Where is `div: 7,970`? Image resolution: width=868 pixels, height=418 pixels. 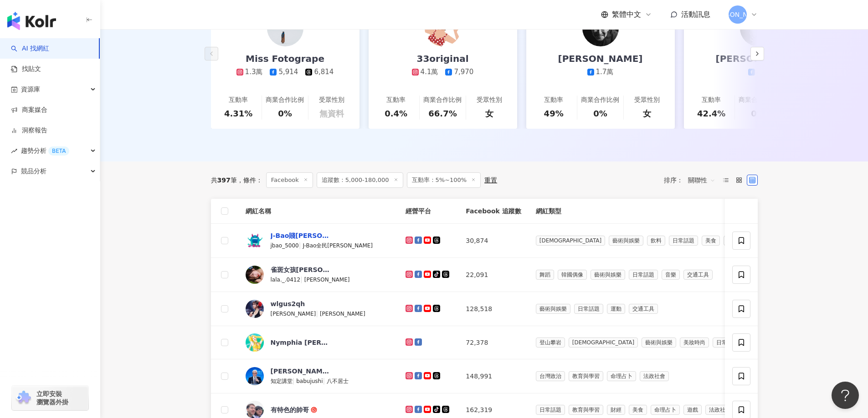
div: 7,970 is located at coordinates (463, 72).